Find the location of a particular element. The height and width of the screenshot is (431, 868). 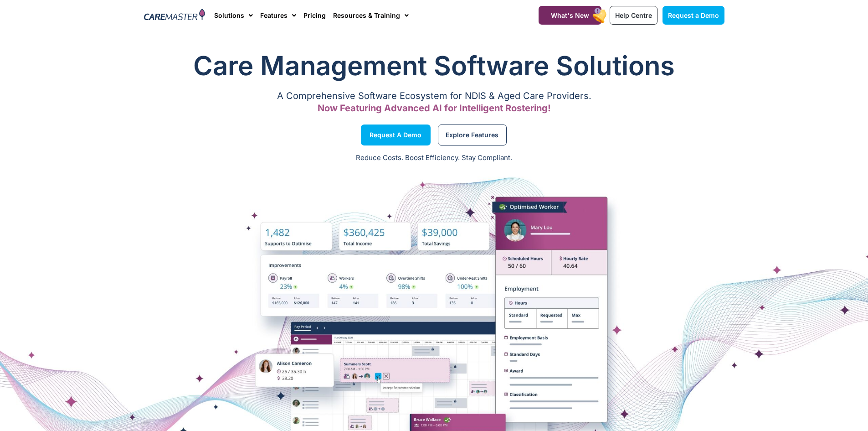

a: What's New is located at coordinates (570, 15).